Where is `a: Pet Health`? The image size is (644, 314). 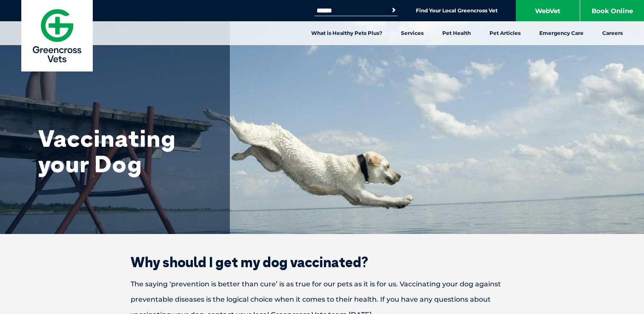 a: Pet Health is located at coordinates (456, 33).